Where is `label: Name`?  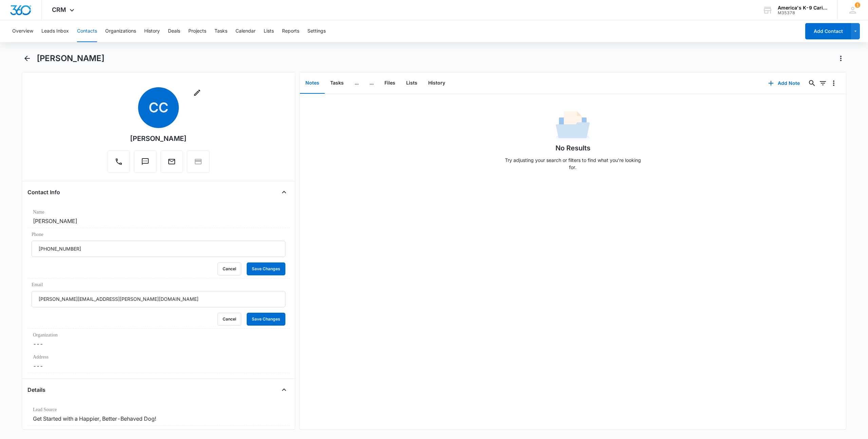
label: Name is located at coordinates (159, 212).